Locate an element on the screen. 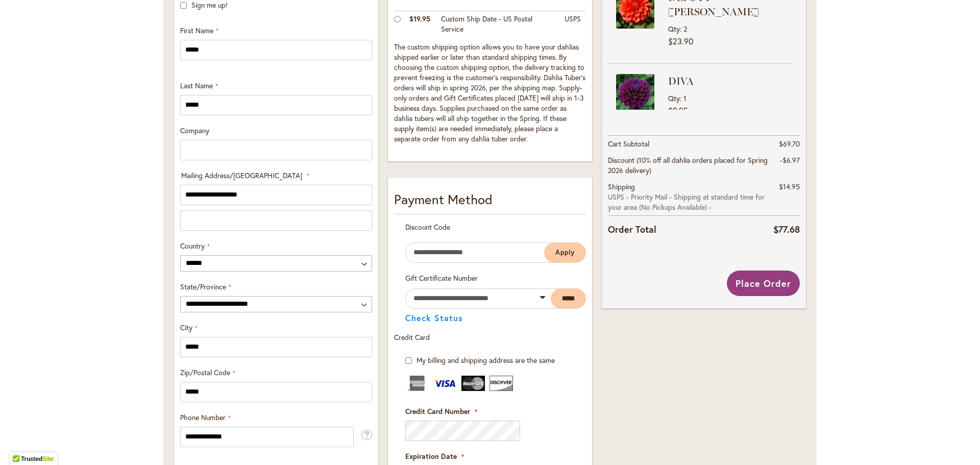 Image resolution: width=980 pixels, height=465 pixels. span: Discount Code is located at coordinates (428, 227).